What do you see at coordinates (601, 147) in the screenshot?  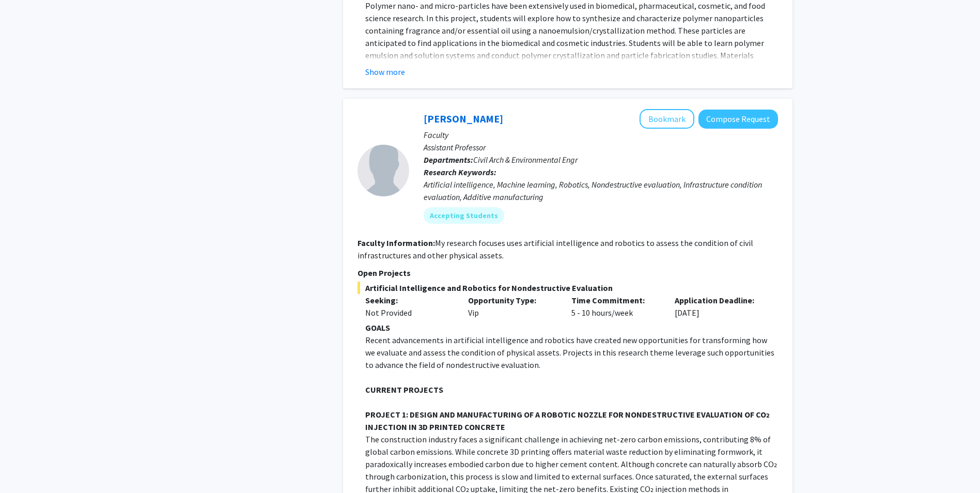 I see `p: Assistant Professor` at bounding box center [601, 147].